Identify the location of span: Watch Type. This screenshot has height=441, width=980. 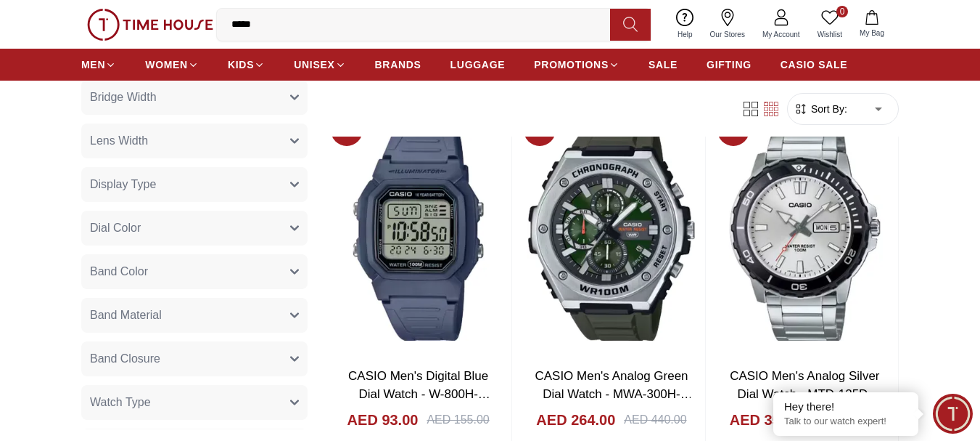
(121, 402).